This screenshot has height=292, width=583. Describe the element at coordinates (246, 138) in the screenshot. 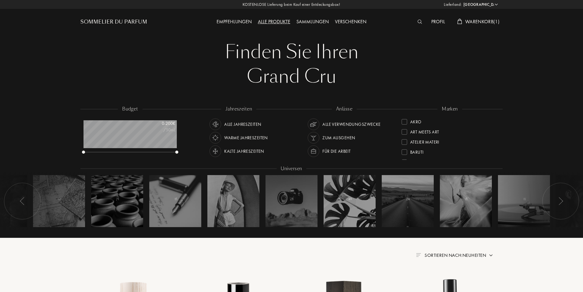

I see `div: Warme Jahreszeiten` at that location.